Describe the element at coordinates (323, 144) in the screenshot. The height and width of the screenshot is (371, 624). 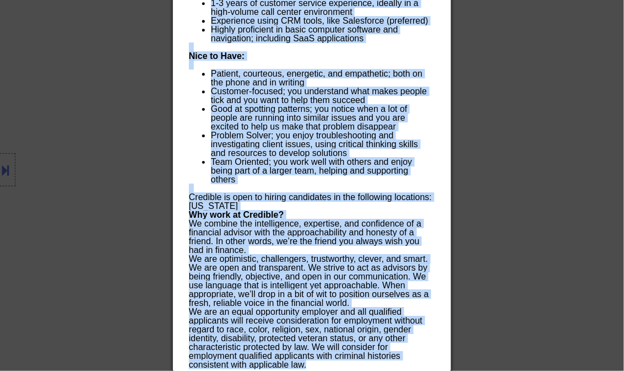
I see `li: Problem Solver; you enjoy troubleshooting and investigating client issues, using critical thinkin...` at that location.